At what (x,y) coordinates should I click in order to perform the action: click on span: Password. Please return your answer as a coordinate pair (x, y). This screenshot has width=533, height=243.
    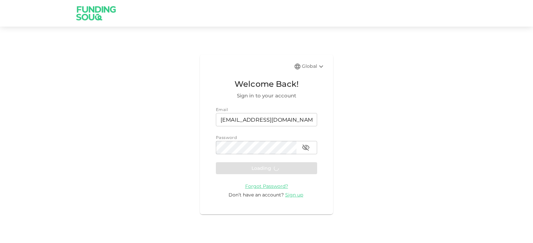
    Looking at the image, I should click on (226, 138).